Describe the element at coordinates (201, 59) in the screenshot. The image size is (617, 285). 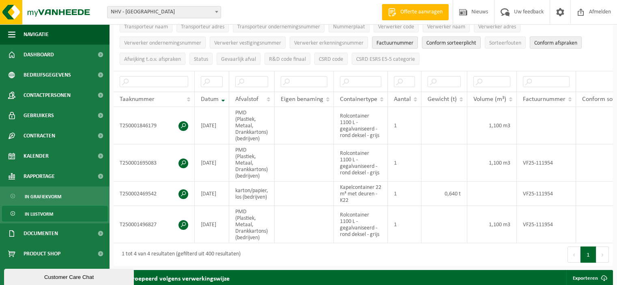
I see `span: Status` at that location.